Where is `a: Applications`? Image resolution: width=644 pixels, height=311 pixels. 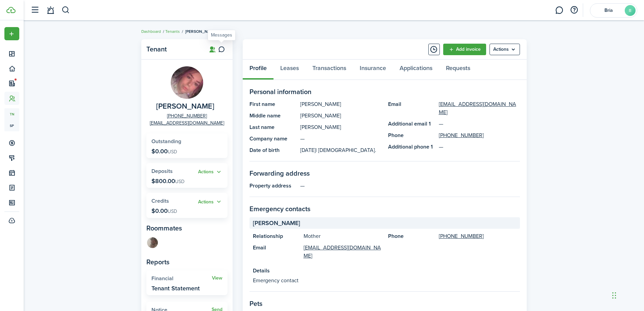 a: Applications is located at coordinates (416, 70).